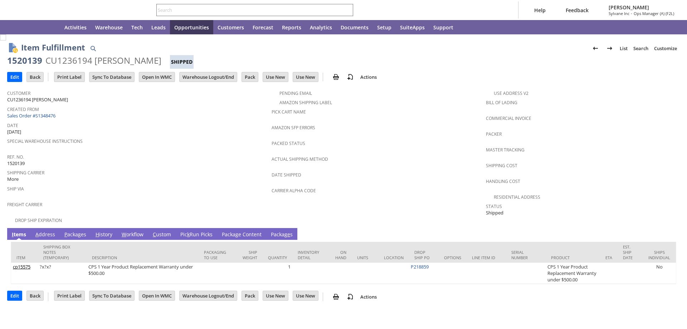  What do you see at coordinates (162, 235) in the screenshot?
I see `a: Custom` at bounding box center [162, 235].